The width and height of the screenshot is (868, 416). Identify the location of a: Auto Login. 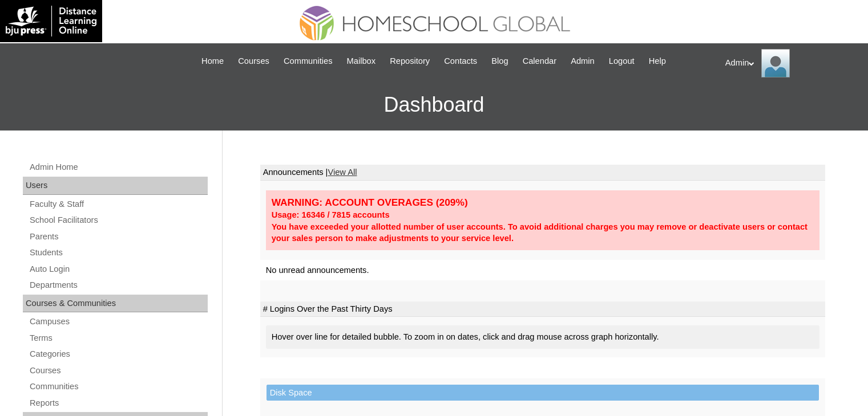
(118, 269).